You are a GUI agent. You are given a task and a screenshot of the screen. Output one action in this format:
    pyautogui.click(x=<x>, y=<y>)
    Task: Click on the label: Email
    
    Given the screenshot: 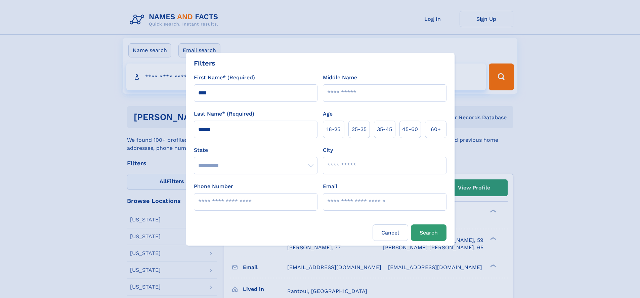 What is the action you would take?
    pyautogui.click(x=330, y=187)
    